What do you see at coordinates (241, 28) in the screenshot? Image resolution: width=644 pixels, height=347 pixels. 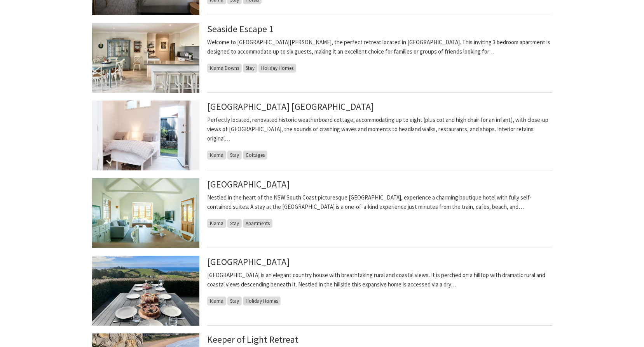 I see `a: Seaside Escape 1` at bounding box center [241, 28].